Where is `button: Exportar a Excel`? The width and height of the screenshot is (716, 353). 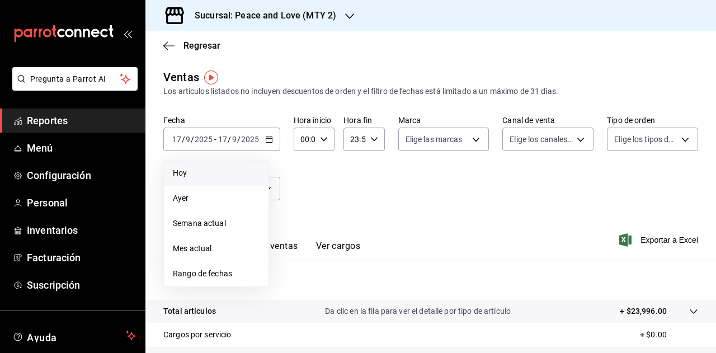 button: Exportar a Excel is located at coordinates (659, 240).